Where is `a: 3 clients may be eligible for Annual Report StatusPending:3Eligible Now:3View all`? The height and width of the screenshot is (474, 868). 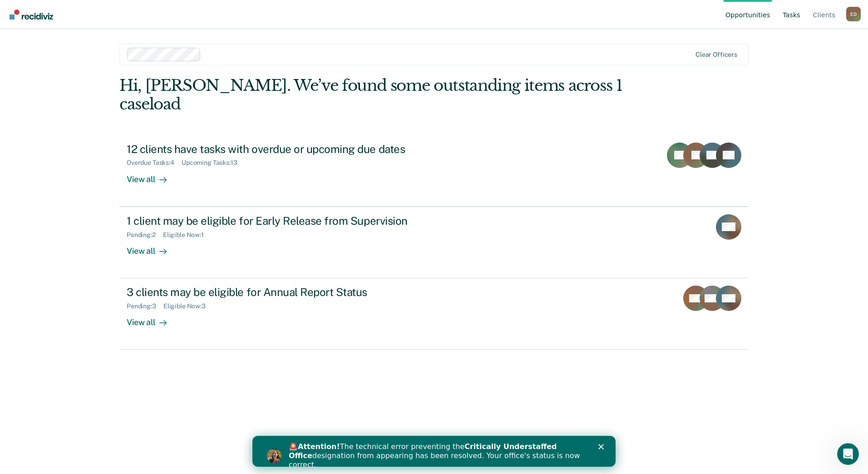
a: 3 clients may be eligible for Annual Report StatusPending:3Eligible Now:3View all is located at coordinates (434, 313).